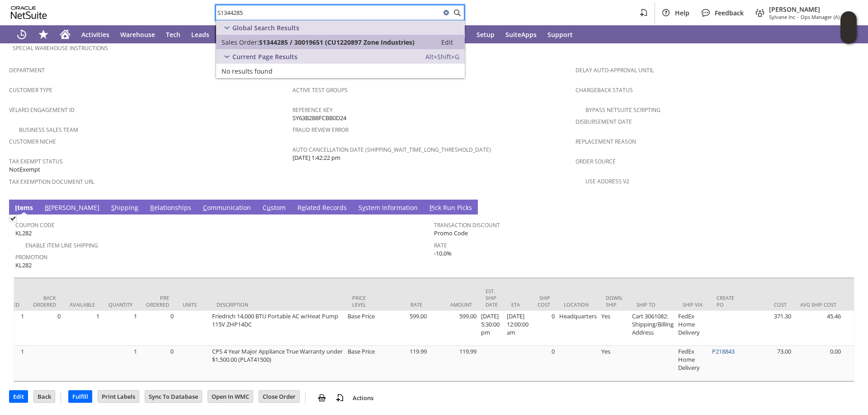 The image size is (868, 415). What do you see at coordinates (485, 35) in the screenshot?
I see `span: Setup` at bounding box center [485, 35].